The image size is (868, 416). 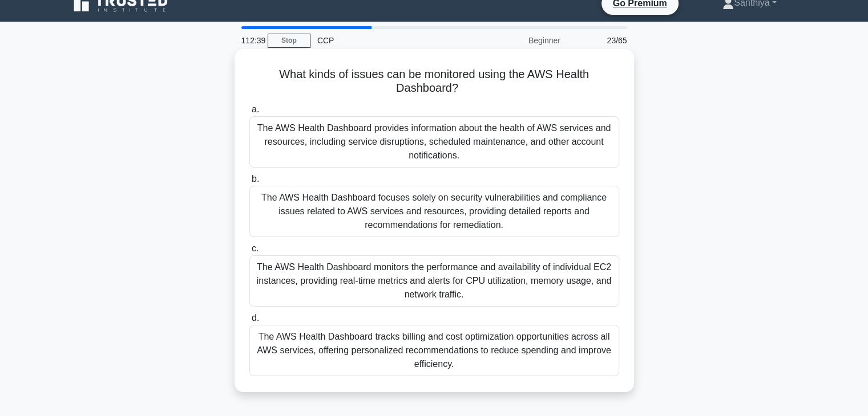 I want to click on h5: What kinds of issues can be monitored using the AWS Health Dashboard?, so click(x=434, y=82).